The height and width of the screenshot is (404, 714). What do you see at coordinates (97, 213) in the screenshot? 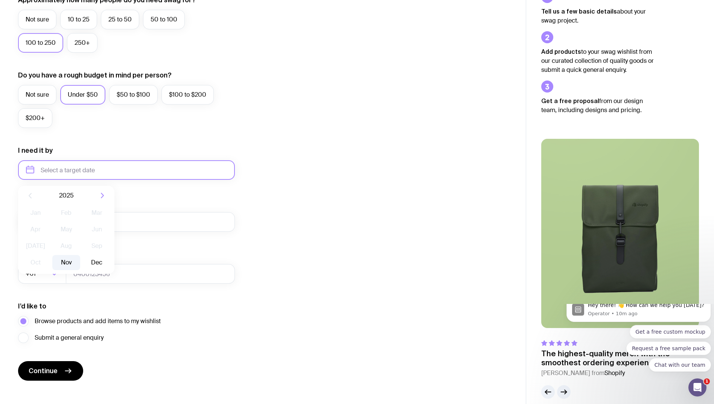
I see `button: Mar` at bounding box center [97, 213].